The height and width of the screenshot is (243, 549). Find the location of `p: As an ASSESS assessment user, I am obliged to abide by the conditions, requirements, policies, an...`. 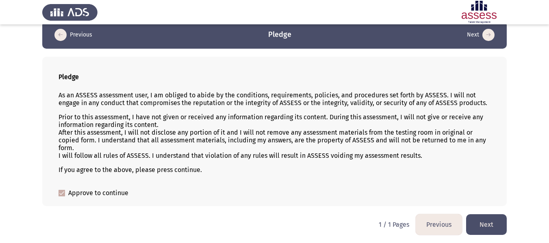

p: As an ASSESS assessment user, I am obliged to abide by the conditions, requirements, policies, an... is located at coordinates (274, 99).